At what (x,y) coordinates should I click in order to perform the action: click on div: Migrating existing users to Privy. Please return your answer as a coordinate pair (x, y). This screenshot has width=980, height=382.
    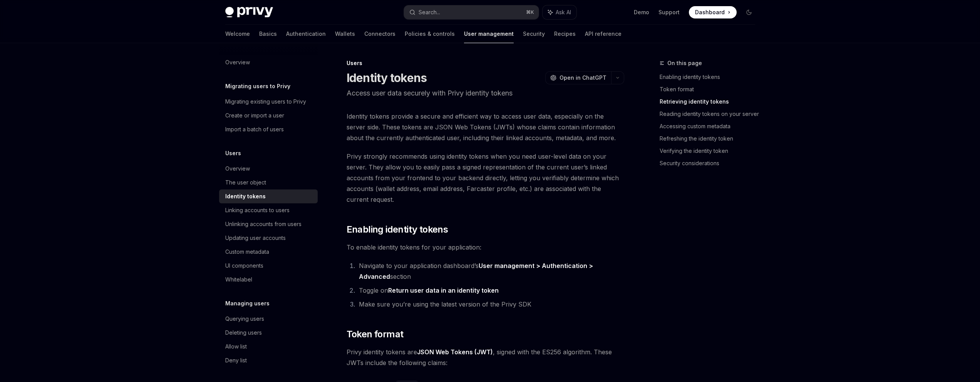
    Looking at the image, I should click on (266, 101).